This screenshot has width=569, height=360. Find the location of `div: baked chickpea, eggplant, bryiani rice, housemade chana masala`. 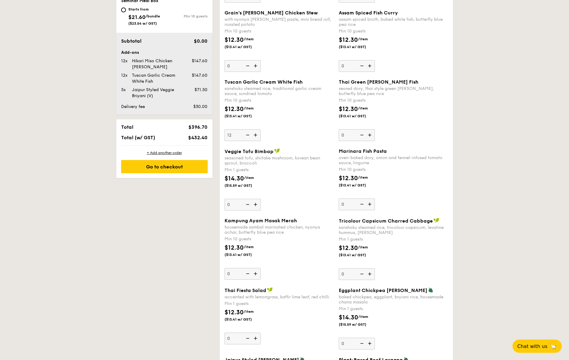

div: baked chickpea, eggplant, bryiani rice, housemade chana masala is located at coordinates (393, 299).